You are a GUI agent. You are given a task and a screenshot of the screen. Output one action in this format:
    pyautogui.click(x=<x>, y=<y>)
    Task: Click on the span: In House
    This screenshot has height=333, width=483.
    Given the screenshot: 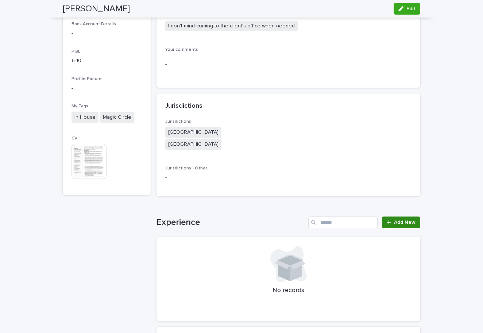 What is the action you would take?
    pyautogui.click(x=85, y=117)
    